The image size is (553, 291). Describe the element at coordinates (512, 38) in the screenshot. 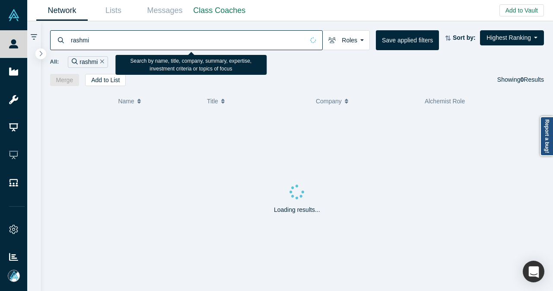

I see `button: Highest Ranking` at that location.